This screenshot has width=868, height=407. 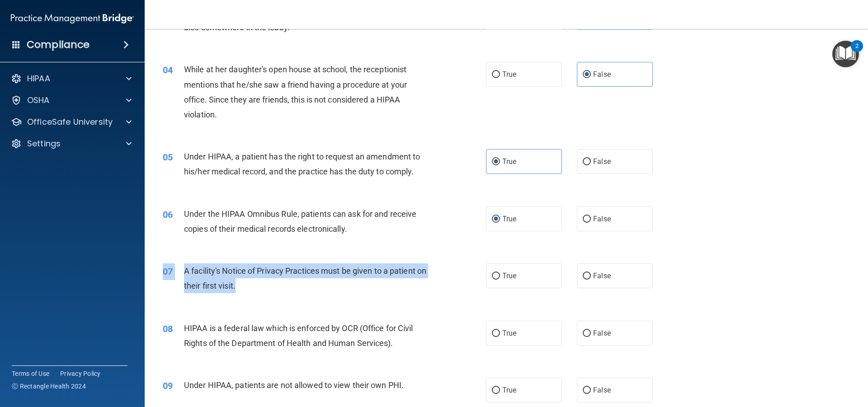 I want to click on p: OSHA, so click(x=39, y=100).